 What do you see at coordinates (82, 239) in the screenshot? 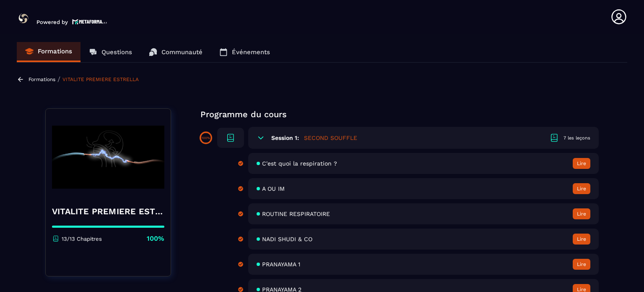
I see `p: 13/13 Chapitres` at bounding box center [82, 239].